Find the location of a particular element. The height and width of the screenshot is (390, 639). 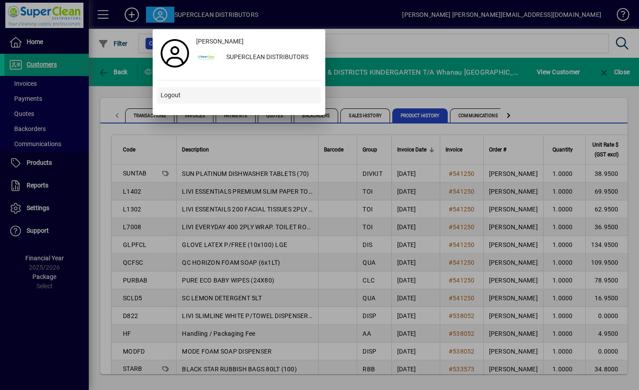

div: SUPERCLEAN DISTRIBUTORS is located at coordinates (270, 58).